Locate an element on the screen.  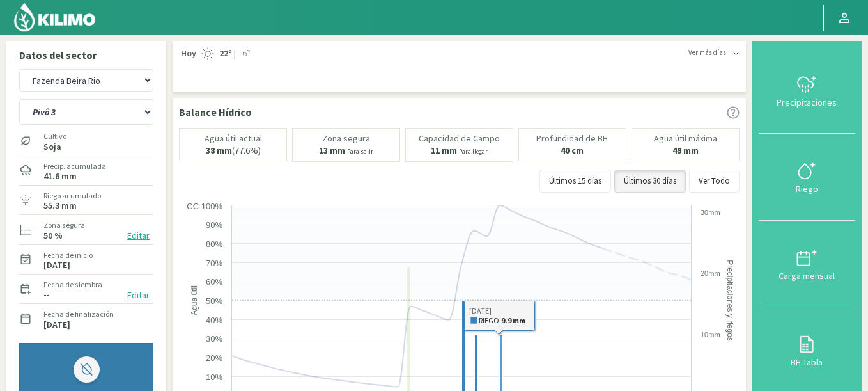
button: Ver Todo is located at coordinates (714, 181).